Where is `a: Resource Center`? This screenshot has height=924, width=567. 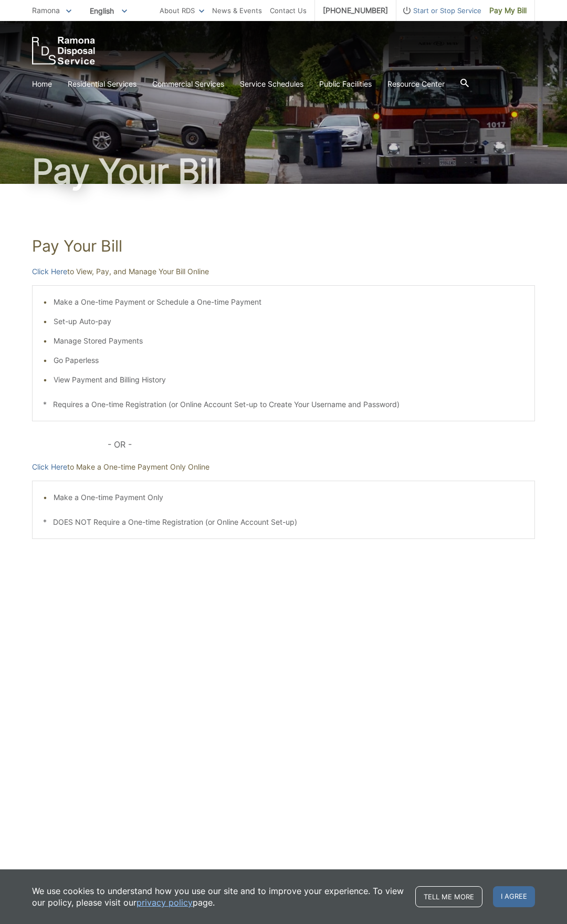 a: Resource Center is located at coordinates (417, 84).